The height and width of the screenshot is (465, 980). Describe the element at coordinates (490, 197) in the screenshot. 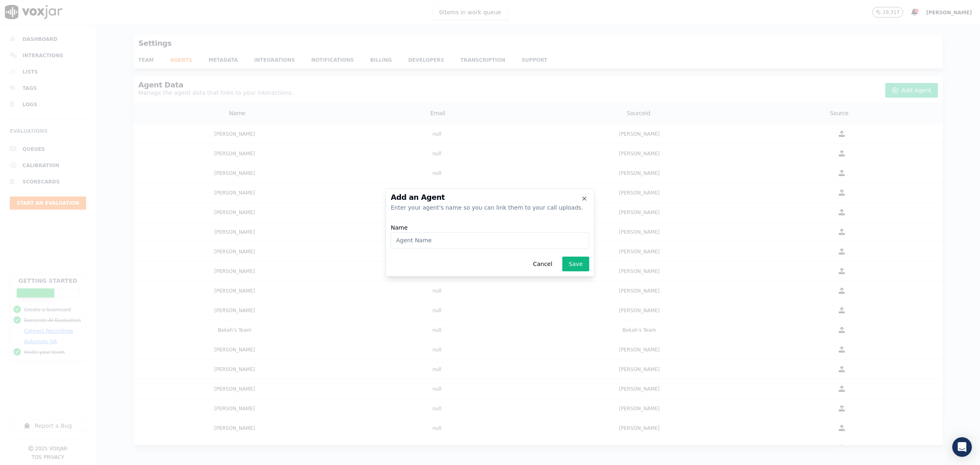

I see `h2: Add an Agent` at that location.